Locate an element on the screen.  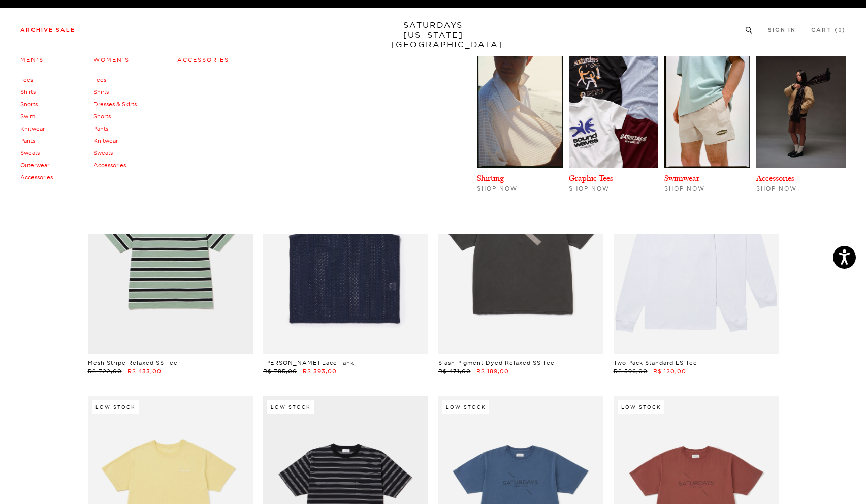
span: R$ 722,00 is located at coordinates (105, 371).